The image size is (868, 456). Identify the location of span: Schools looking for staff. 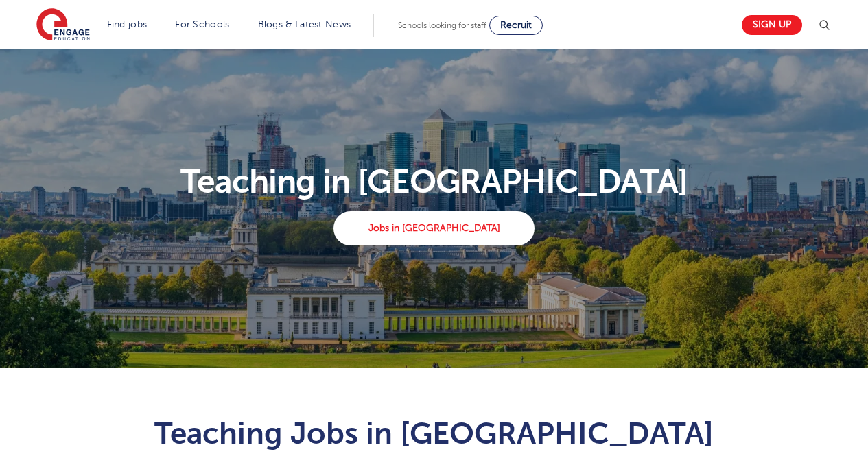
(442, 25).